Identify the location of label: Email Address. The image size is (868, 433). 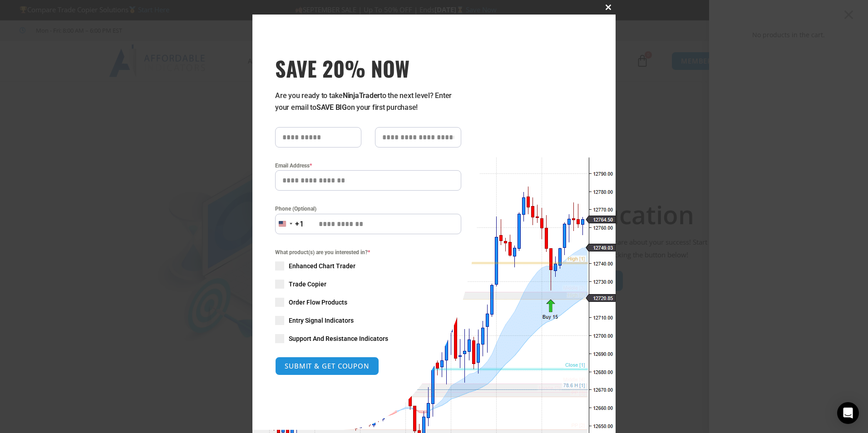
(368, 166).